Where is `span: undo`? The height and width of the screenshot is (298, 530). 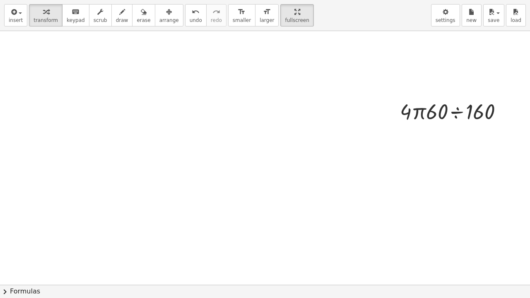 span: undo is located at coordinates (196, 20).